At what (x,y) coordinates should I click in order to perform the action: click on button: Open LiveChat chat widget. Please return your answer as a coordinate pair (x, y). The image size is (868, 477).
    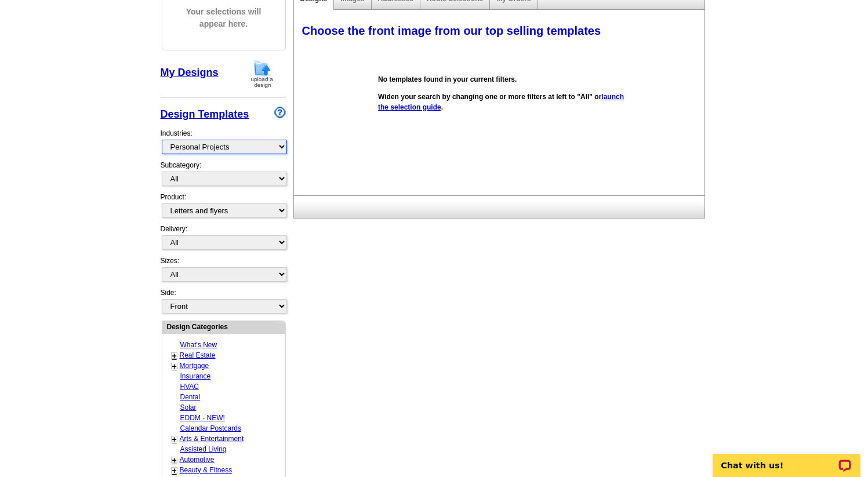
    Looking at the image, I should click on (140, 25).